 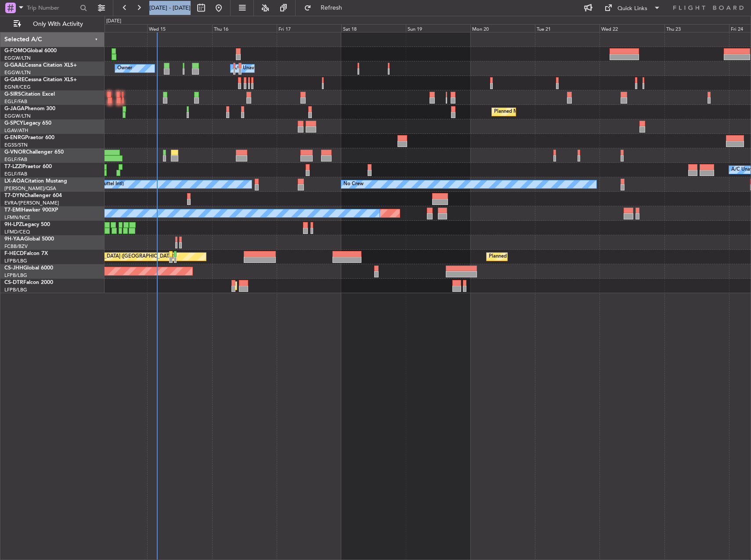 I want to click on span: G-GARE, so click(x=15, y=80).